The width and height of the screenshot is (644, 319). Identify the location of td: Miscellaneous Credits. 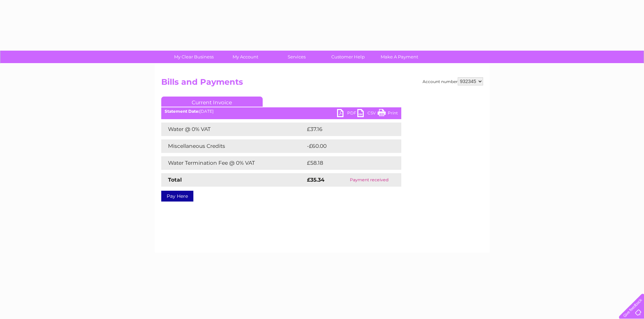
(233, 147).